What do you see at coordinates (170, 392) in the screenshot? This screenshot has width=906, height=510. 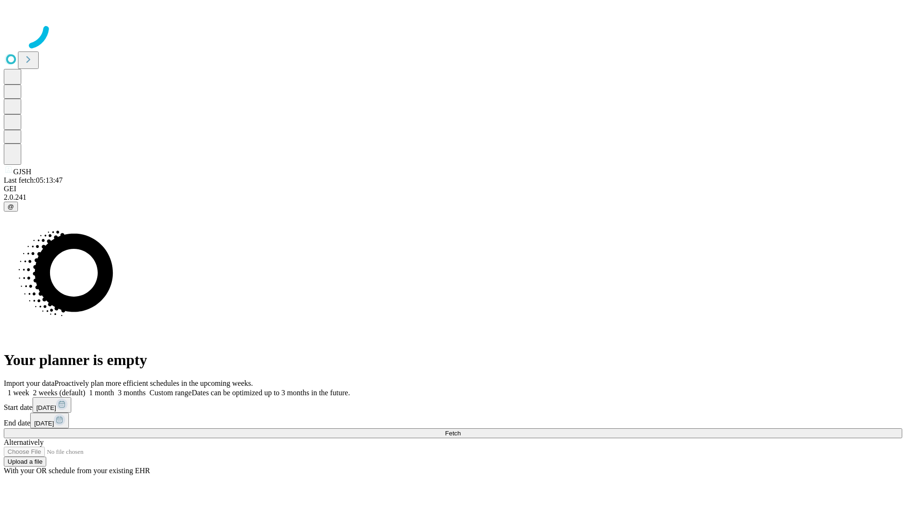 I see `span: Custom range` at bounding box center [170, 392].